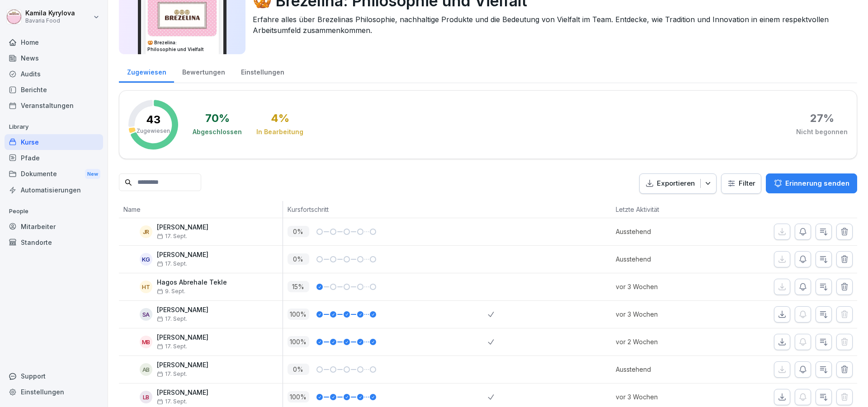  What do you see at coordinates (551, 25) in the screenshot?
I see `p: Erfahre alles über Brezelinas Philosophie, nachhaltige Produkte und die Bedeutung von Vielfalt im...` at bounding box center [551, 25].